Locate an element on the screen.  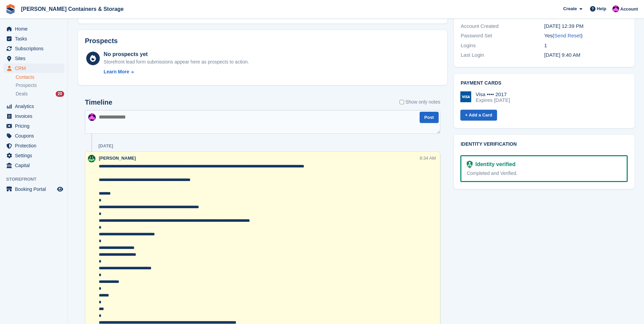
div: Logins is located at coordinates (503, 46).